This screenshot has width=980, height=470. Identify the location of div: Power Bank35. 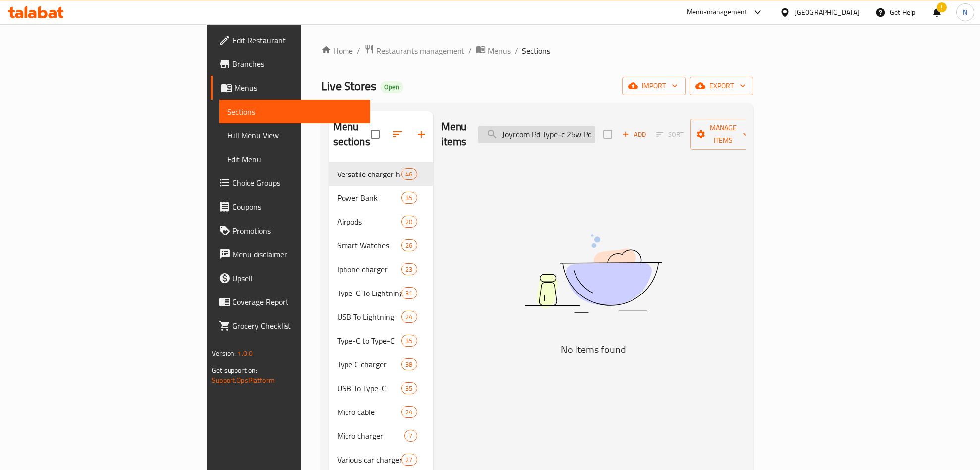
(381, 198).